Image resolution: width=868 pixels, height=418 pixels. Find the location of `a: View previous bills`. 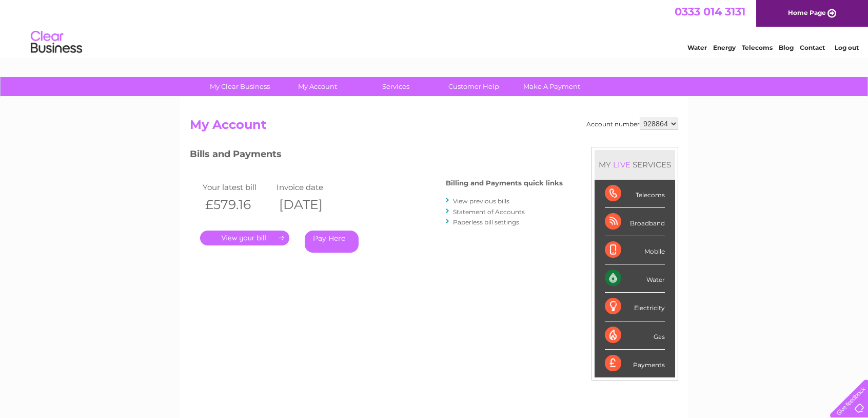

a: View previous bills is located at coordinates (481, 200).